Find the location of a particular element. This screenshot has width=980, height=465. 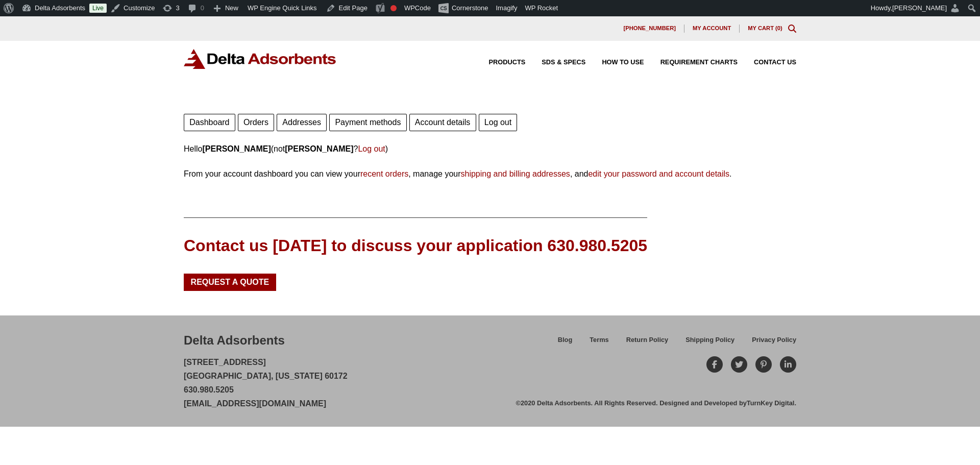

span: Contact Us is located at coordinates (775, 62).